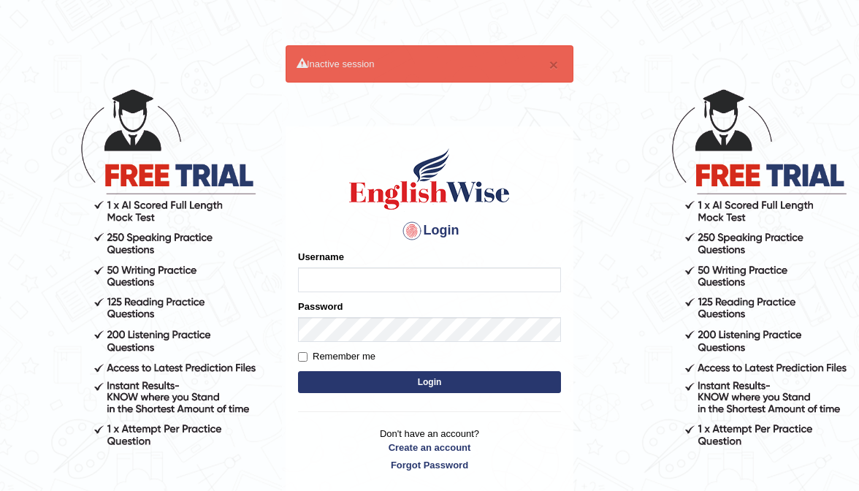 The width and height of the screenshot is (859, 491). What do you see at coordinates (430, 465) in the screenshot?
I see `a: Forgot Password` at bounding box center [430, 465].